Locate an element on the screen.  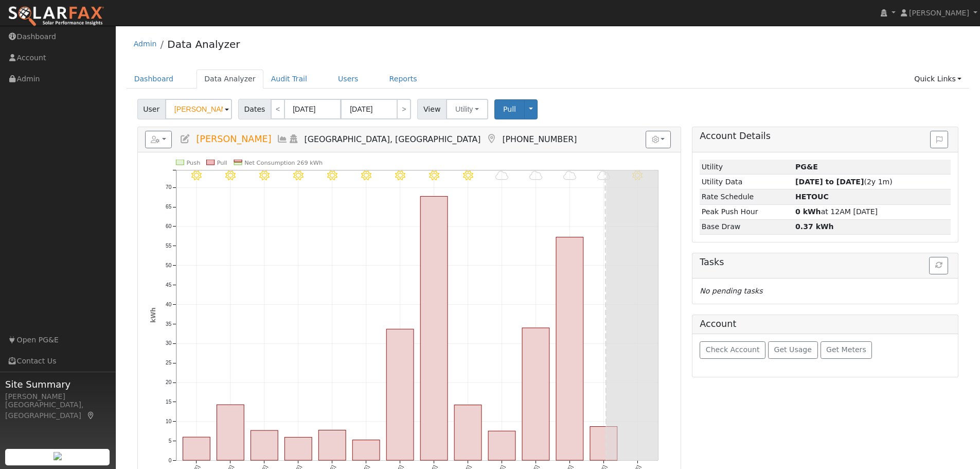
i: 8/19 - MostlyCloudy is located at coordinates (570, 176).